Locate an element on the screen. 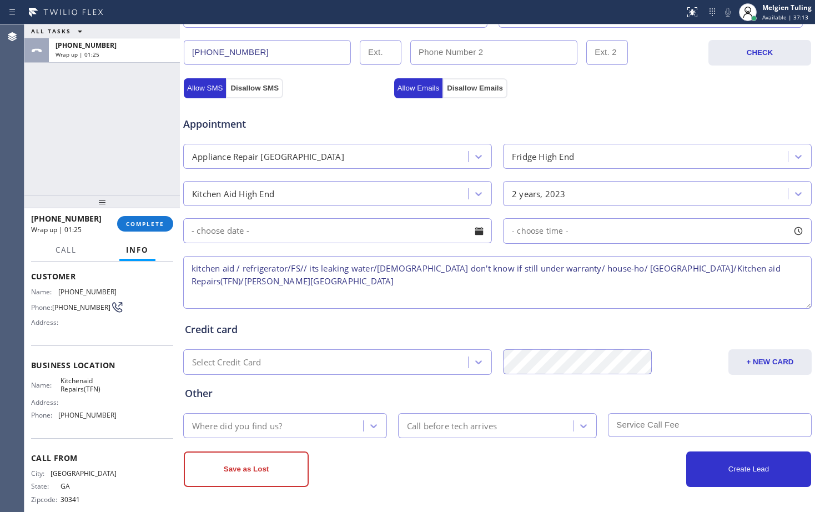  div: Credit card is located at coordinates (497, 329).